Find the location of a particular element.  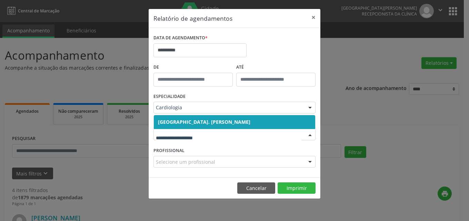

button: Imprimir is located at coordinates (297, 188).